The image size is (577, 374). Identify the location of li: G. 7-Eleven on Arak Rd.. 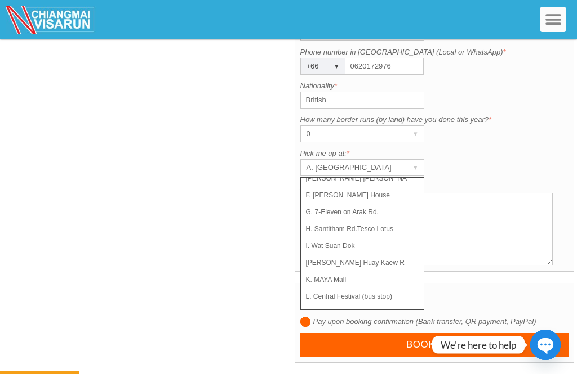
(357, 212).